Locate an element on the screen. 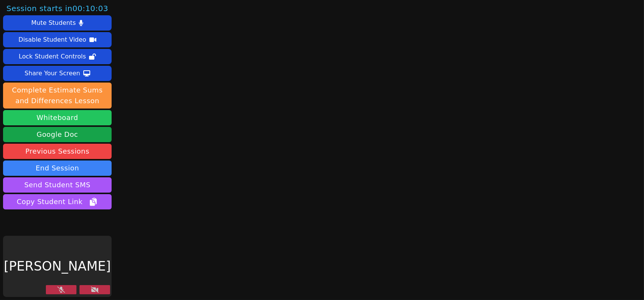 This screenshot has height=300, width=644. button: Complete Estimate Sums and Differences Lesson is located at coordinates (57, 96).